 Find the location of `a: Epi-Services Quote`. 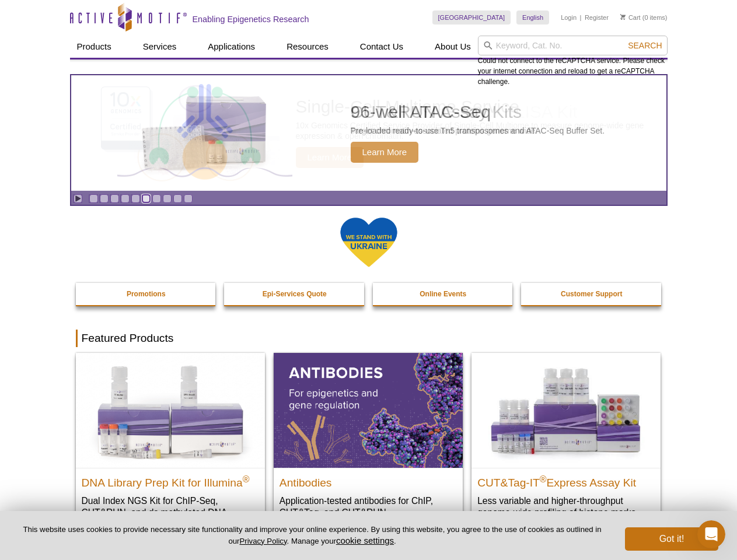

a: Epi-Services Quote is located at coordinates (295, 294).